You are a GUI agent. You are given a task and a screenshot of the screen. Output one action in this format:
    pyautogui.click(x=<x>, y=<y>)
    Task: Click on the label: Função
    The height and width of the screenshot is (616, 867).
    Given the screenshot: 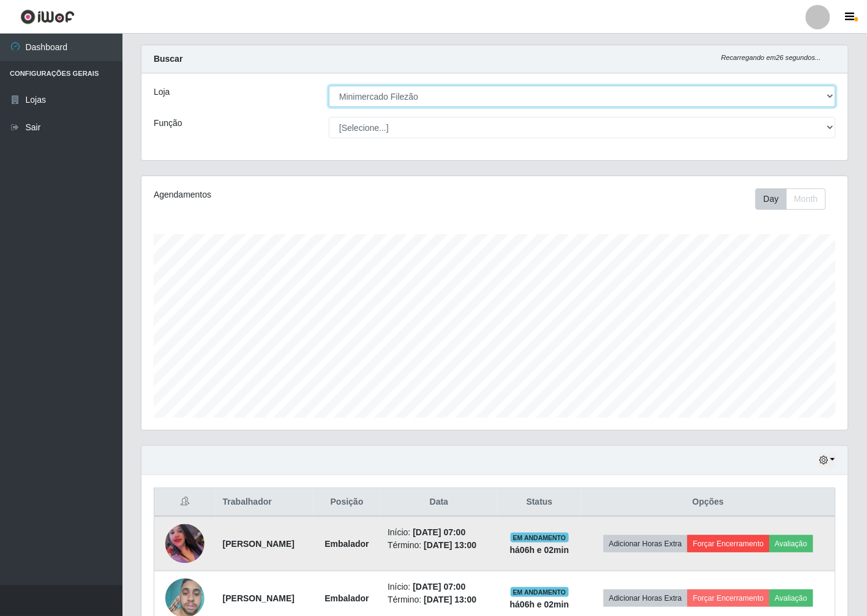 What is the action you would take?
    pyautogui.click(x=168, y=123)
    